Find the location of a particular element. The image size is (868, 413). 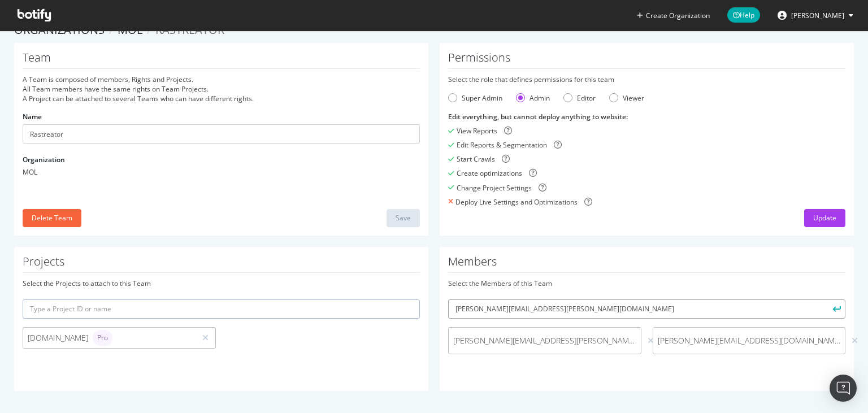

div: Deploy Live Settings and Optimizations is located at coordinates (516, 202).